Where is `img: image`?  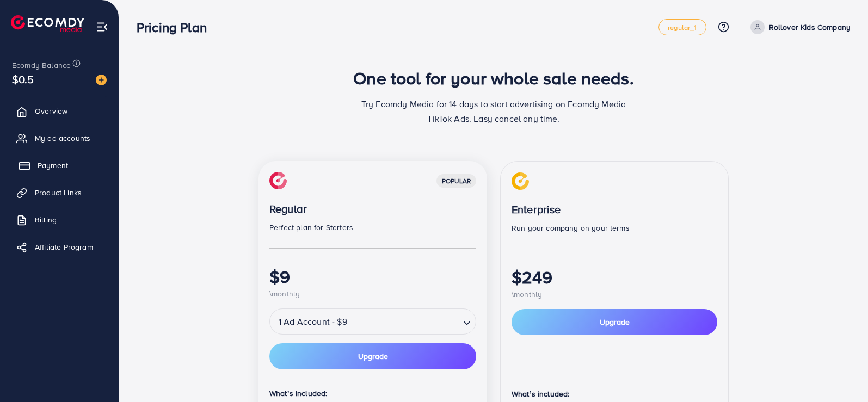 img: image is located at coordinates (101, 80).